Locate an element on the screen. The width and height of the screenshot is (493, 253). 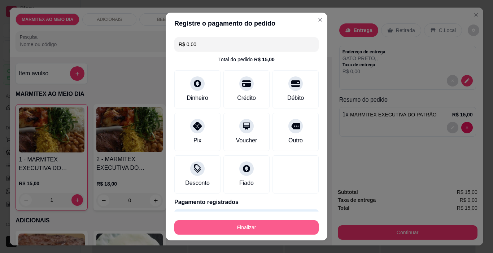
div: Crédito is located at coordinates (246, 98).